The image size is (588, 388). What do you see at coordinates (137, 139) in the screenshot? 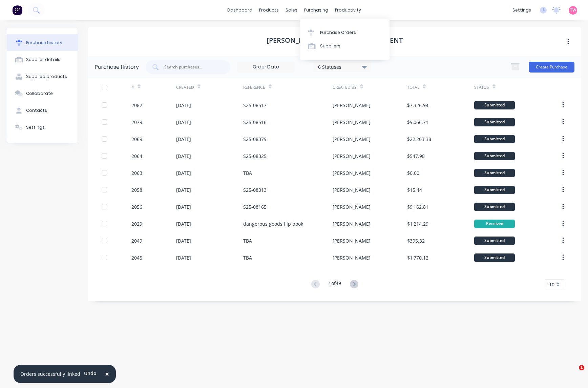
I see `div: 2069` at bounding box center [137, 139].